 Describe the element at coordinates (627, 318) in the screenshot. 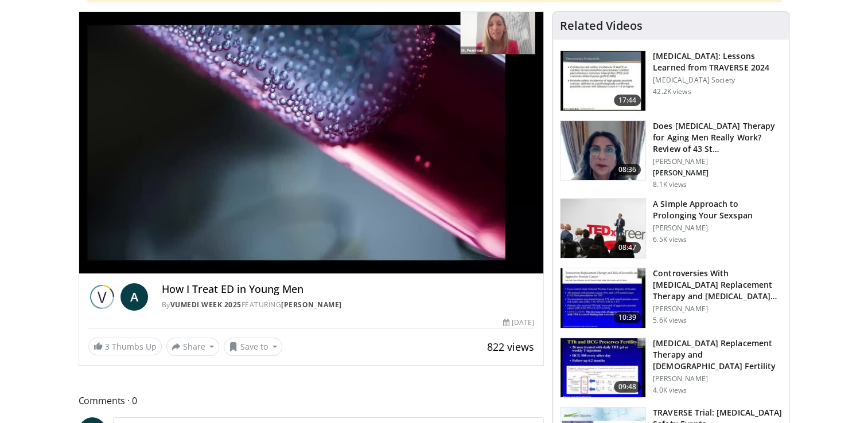

I see `span: 10:39` at that location.